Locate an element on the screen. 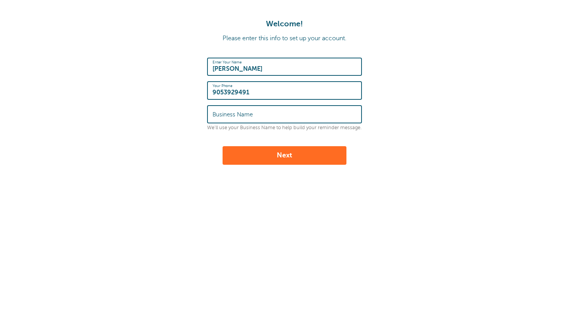 This screenshot has height=321, width=569. p: Please enter this info to set up your account. is located at coordinates (285, 38).